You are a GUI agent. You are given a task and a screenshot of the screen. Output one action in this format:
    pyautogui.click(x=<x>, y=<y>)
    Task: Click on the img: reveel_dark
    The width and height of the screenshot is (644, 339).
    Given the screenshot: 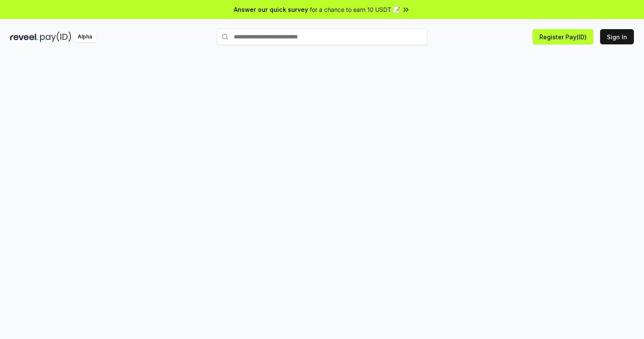 What is the action you would take?
    pyautogui.click(x=24, y=37)
    